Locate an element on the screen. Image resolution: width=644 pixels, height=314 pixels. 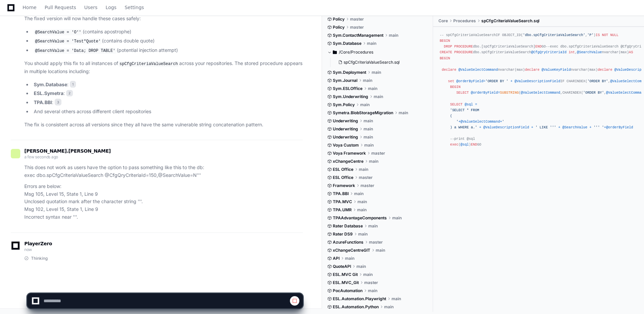
span: Pull Requests is located at coordinates (60, 7).